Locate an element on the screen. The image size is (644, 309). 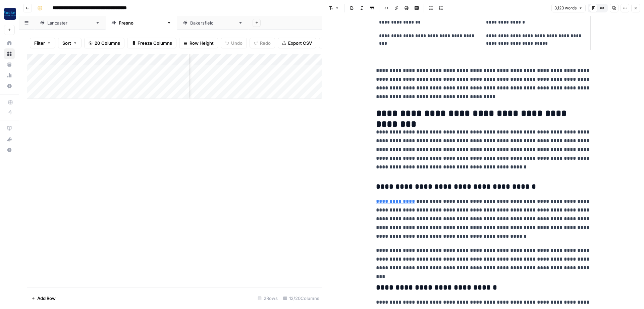
button: Workspace: Rocket Pilots is located at coordinates (9, 14).